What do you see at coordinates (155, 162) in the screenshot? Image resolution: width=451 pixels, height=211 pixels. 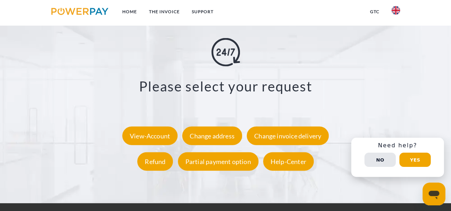 I see `div: Refund` at bounding box center [155, 162].